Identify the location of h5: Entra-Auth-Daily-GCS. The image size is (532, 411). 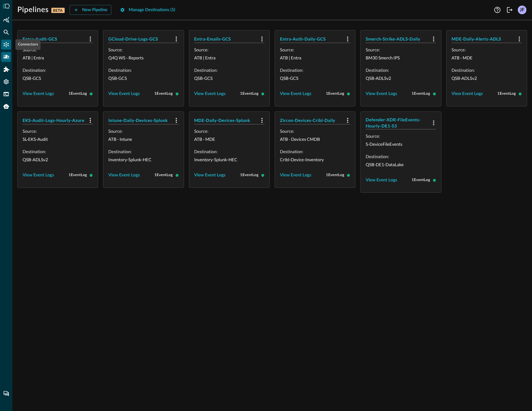
(311, 39).